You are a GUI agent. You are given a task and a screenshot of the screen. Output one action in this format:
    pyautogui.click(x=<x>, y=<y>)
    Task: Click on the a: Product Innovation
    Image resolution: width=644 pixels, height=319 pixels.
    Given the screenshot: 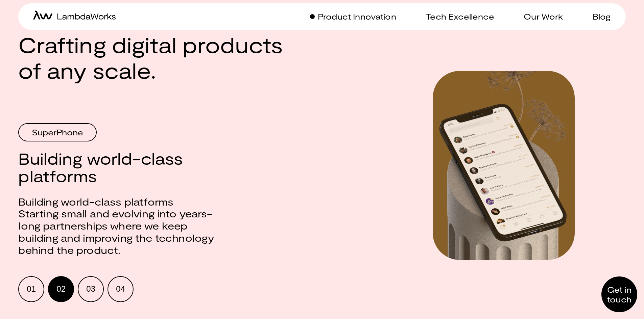 What is the action you would take?
    pyautogui.click(x=353, y=16)
    